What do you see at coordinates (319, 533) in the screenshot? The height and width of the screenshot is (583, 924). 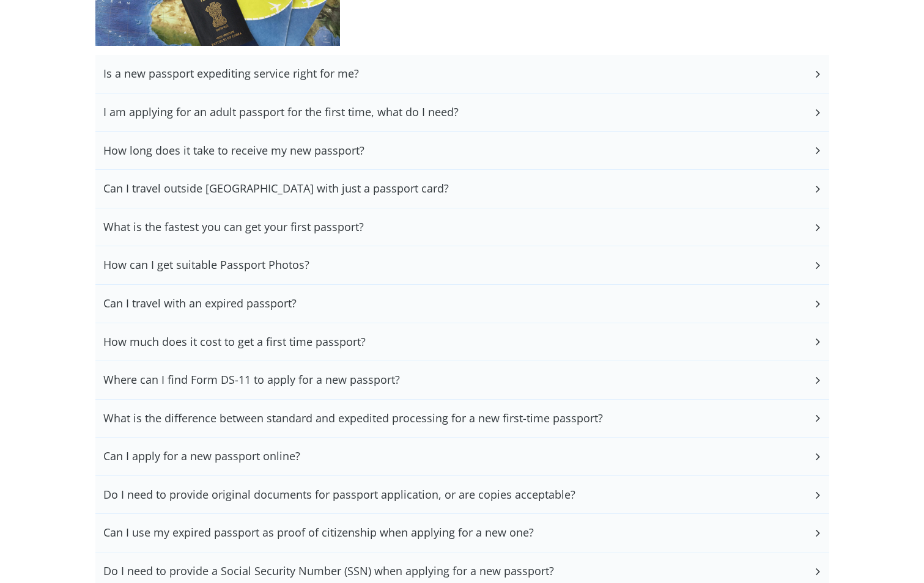 I see `h3: Can I use my expired passport as proof of citizenship when applying for a new one?` at bounding box center [319, 533].